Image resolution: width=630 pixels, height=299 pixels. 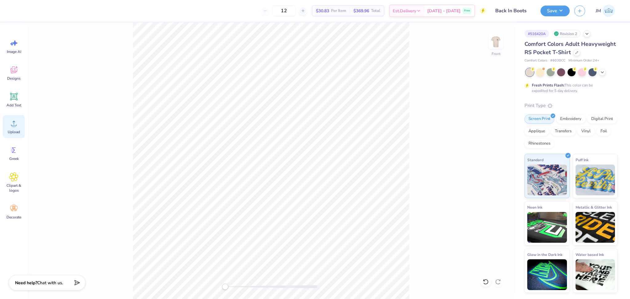 I want to click on div: Foil, so click(x=603, y=131).